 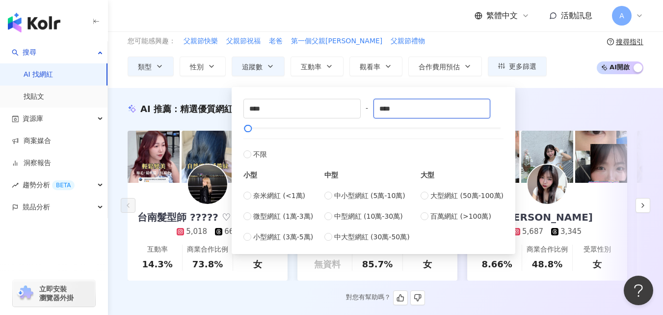 What do you see at coordinates (258, 66) in the screenshot?
I see `button: 追蹤數` at bounding box center [258, 66].